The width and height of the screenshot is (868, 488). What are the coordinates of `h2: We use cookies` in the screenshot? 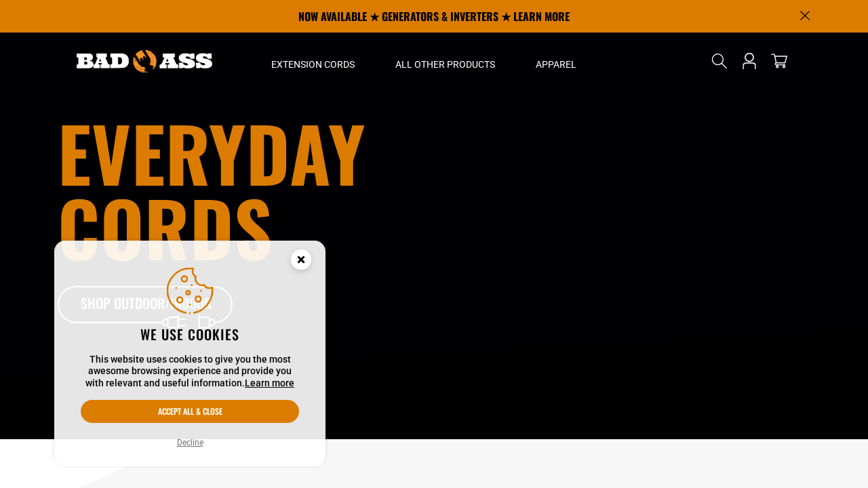 It's located at (190, 334).